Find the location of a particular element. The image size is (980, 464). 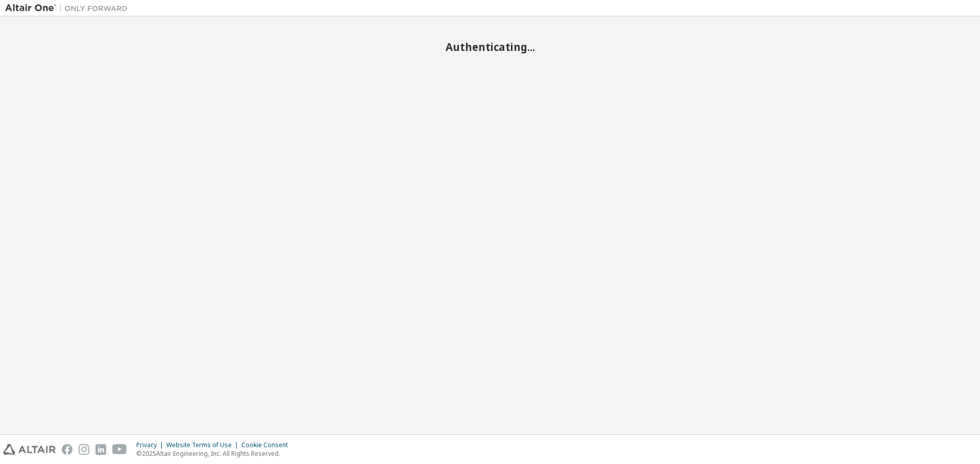

img: instagram.svg is located at coordinates (83, 449).